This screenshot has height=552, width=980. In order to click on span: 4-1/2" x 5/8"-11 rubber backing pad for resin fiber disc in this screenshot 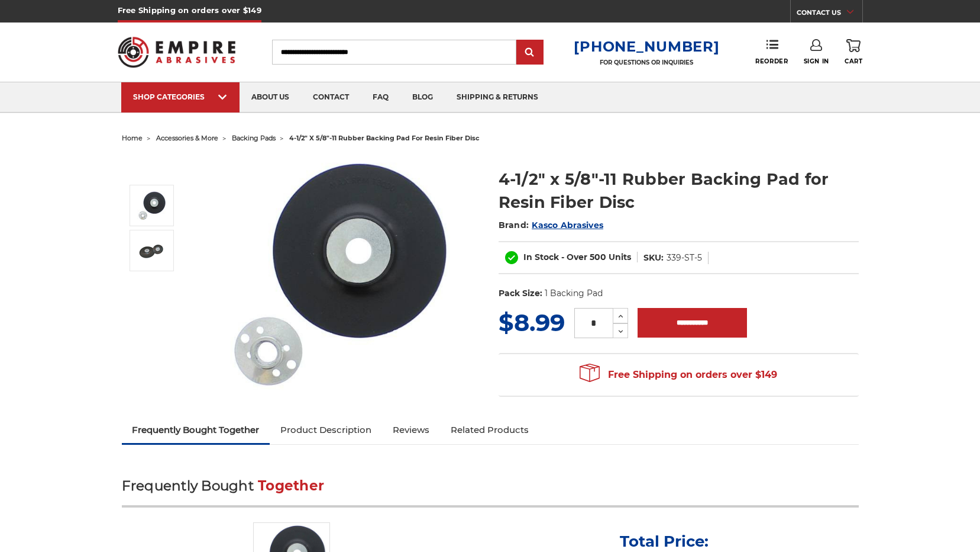, I will do `click(385, 138)`.